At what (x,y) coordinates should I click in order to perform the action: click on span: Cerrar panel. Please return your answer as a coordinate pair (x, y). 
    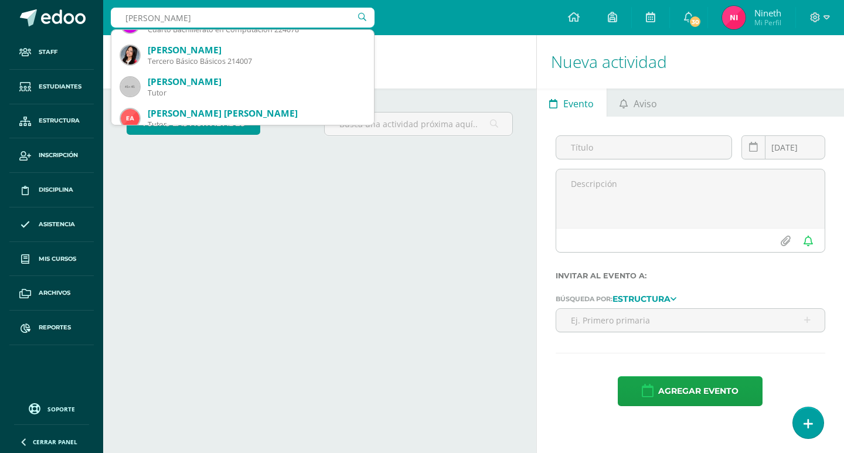
    Looking at the image, I should click on (55, 442).